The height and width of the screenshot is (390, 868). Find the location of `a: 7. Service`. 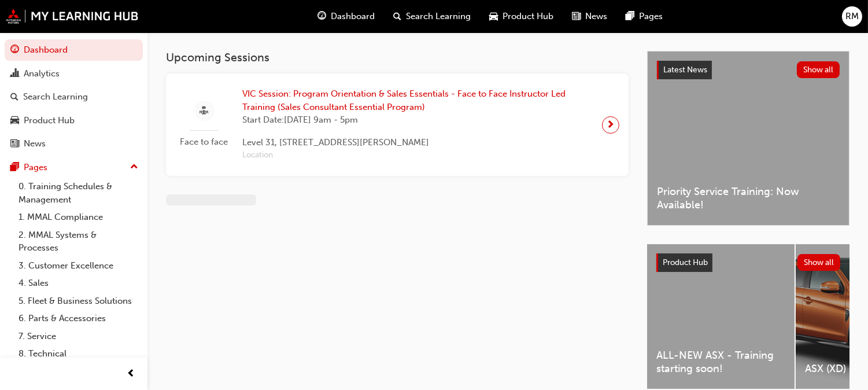

a: 7. Service is located at coordinates (78, 336).